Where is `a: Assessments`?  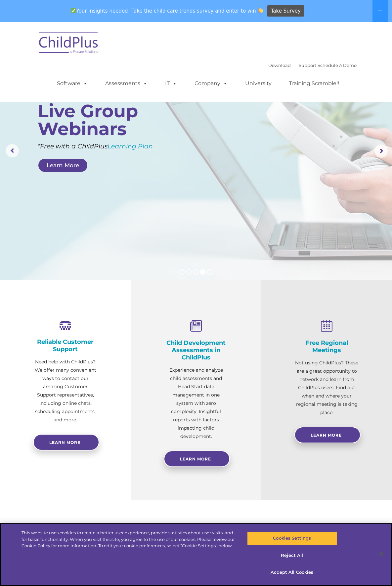
a: Assessments is located at coordinates (126, 84).